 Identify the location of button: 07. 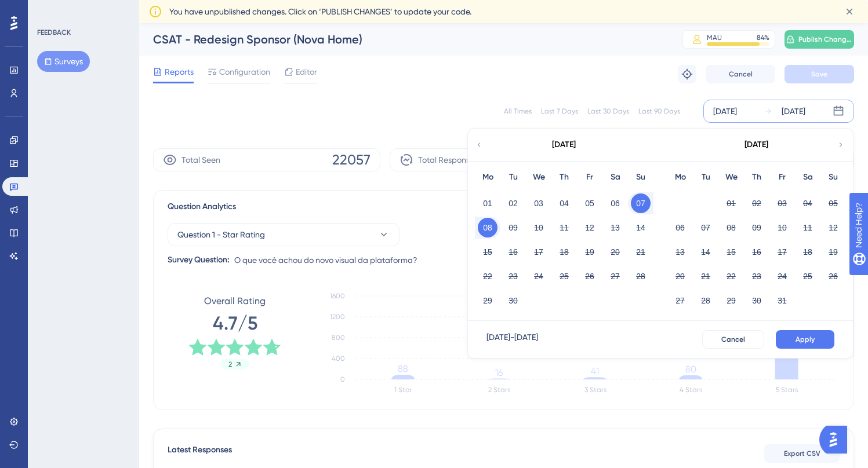
(641, 204).